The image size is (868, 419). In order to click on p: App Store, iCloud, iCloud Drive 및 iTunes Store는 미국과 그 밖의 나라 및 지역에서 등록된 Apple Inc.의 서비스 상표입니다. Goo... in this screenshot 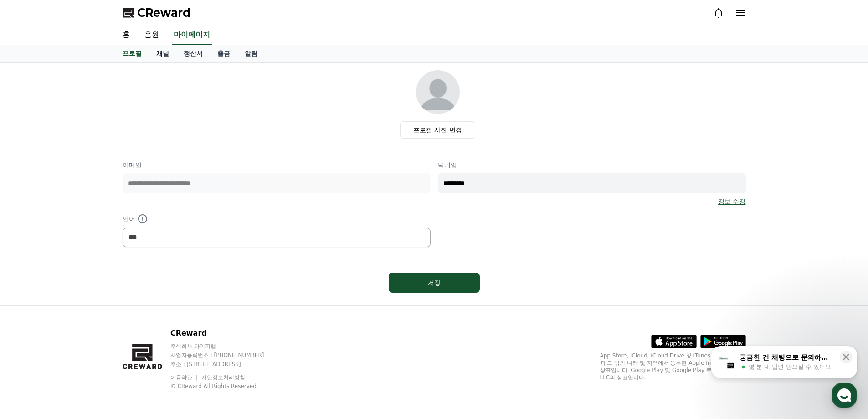, I will do `click(673, 366)`.